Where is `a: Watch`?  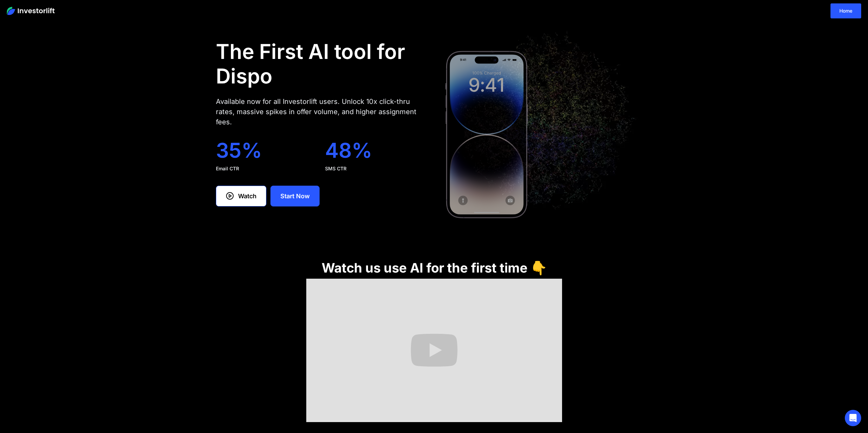 a: Watch is located at coordinates (241, 196).